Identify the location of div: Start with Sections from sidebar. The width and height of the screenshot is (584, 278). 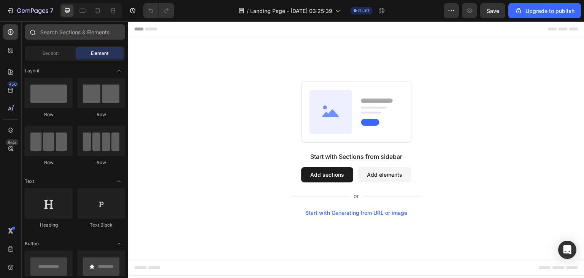
(228, 135).